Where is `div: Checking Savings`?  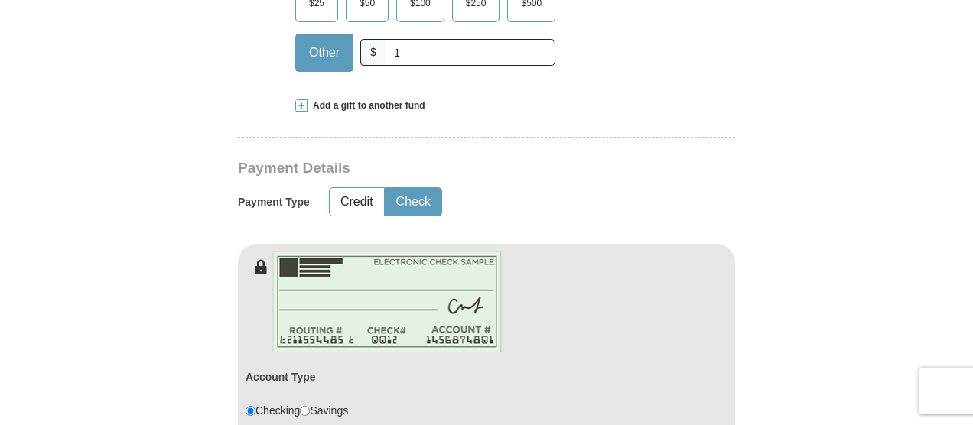 div: Checking Savings is located at coordinates (297, 411).